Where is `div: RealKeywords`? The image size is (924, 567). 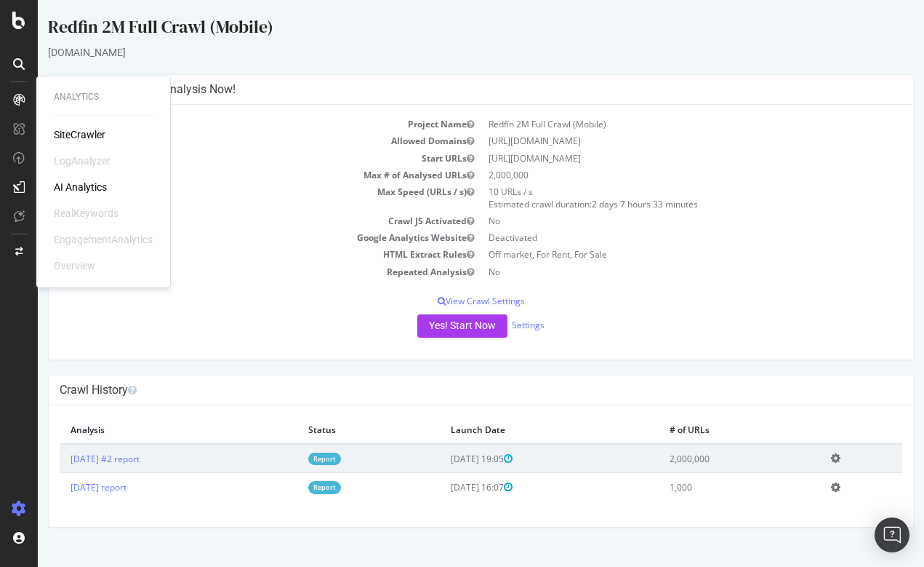
div: RealKeywords is located at coordinates (86, 213).